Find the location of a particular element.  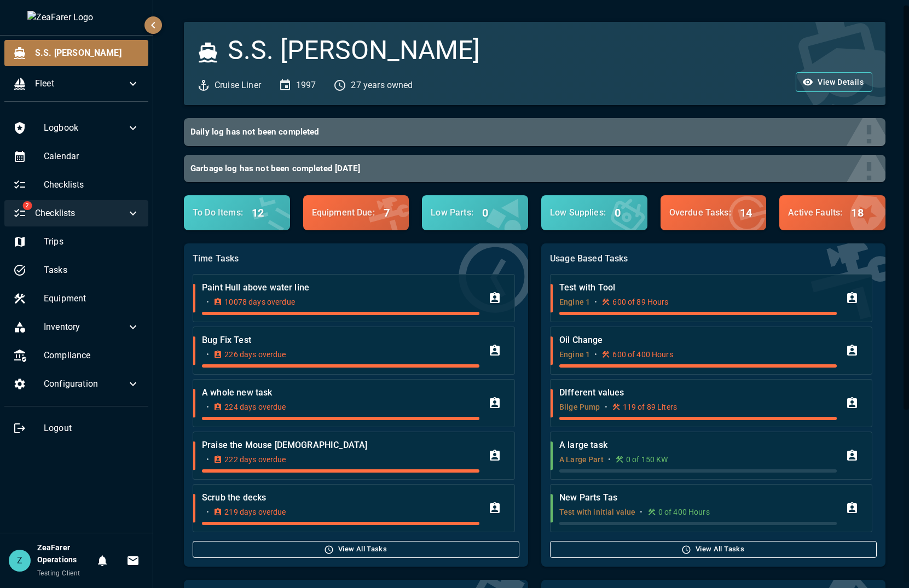

span: 2 is located at coordinates (27, 206).